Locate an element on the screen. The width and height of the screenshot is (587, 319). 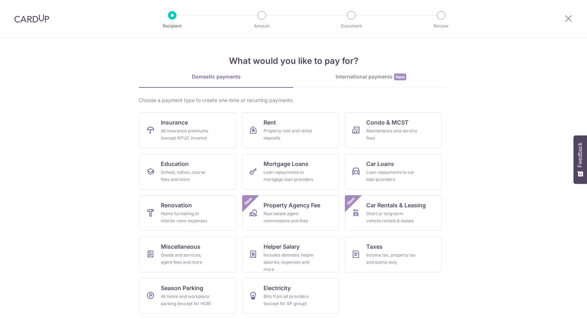
p: Amount is located at coordinates (262, 26).